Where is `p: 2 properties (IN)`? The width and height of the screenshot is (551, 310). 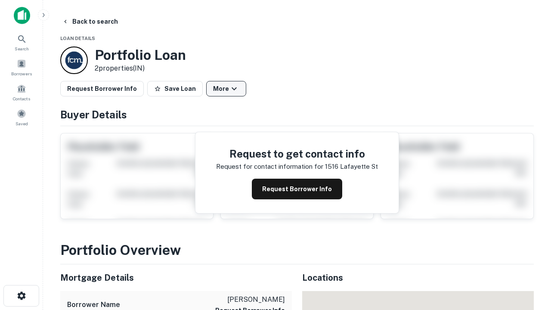 p: 2 properties (IN) is located at coordinates (140, 68).